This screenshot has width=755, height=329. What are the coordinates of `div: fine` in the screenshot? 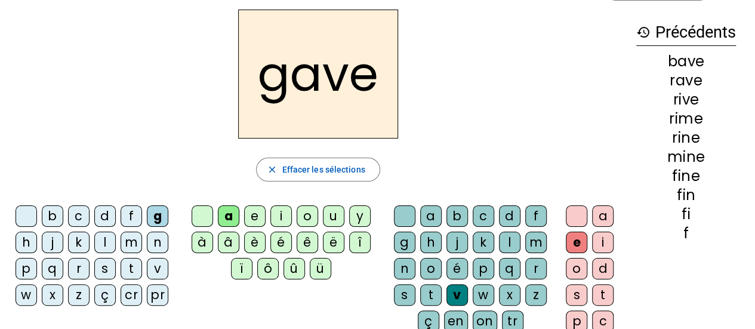 It's located at (686, 176).